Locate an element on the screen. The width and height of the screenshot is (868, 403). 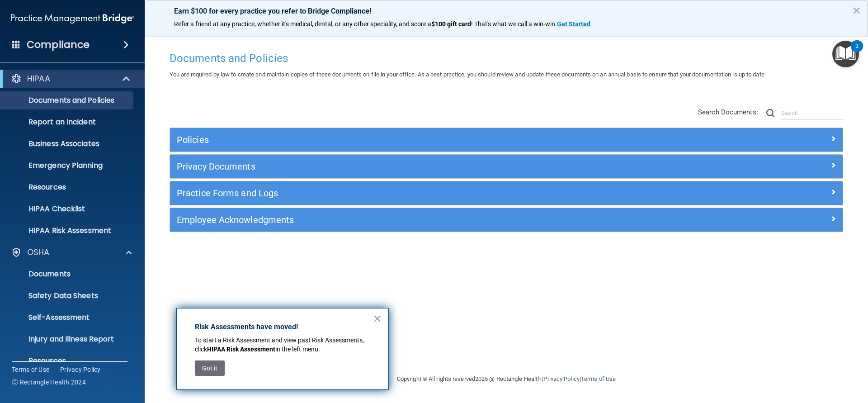
p: Business Associates is located at coordinates (67, 144).